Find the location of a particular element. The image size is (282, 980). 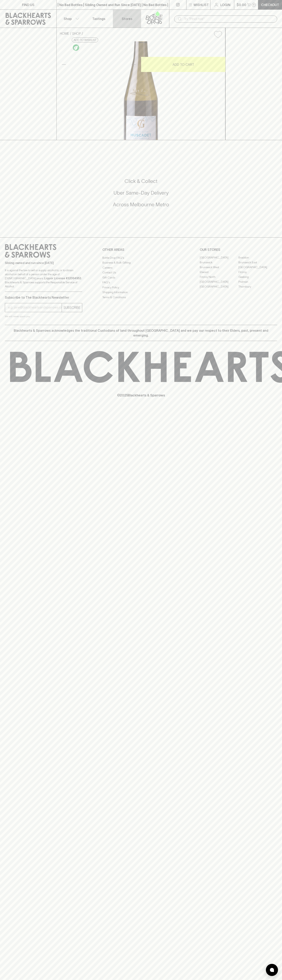

a: Fitzroy is located at coordinates (258, 272).